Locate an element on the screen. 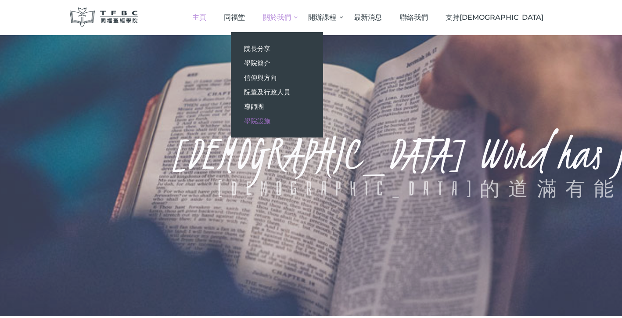  a: 同福堂 is located at coordinates (235, 17).